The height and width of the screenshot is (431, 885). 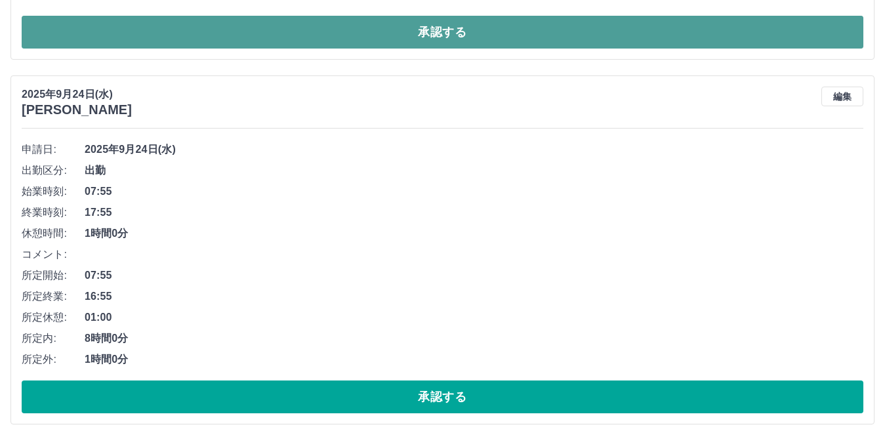 I want to click on span: 所定休憩:, so click(x=53, y=318).